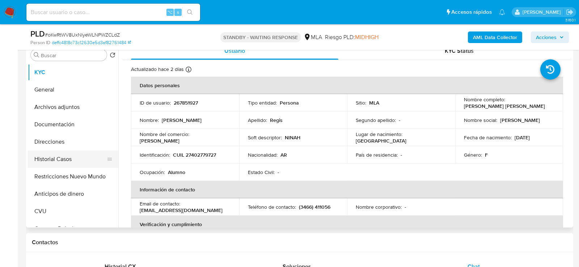  Describe the element at coordinates (375, 120) in the screenshot. I see `p: Segundo apellido :` at that location.